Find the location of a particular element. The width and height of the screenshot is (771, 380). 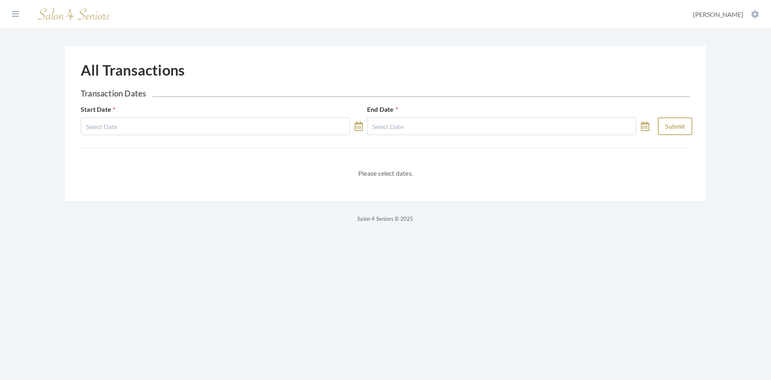

label: Start Date is located at coordinates (98, 109).